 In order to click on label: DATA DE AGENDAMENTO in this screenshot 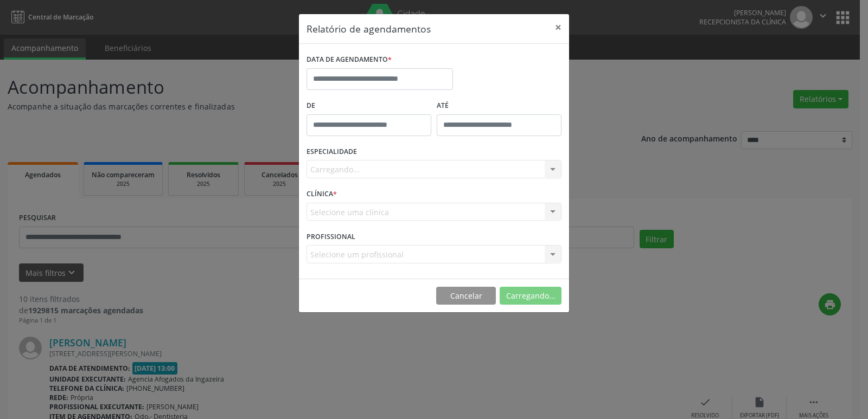, I will do `click(349, 59)`.